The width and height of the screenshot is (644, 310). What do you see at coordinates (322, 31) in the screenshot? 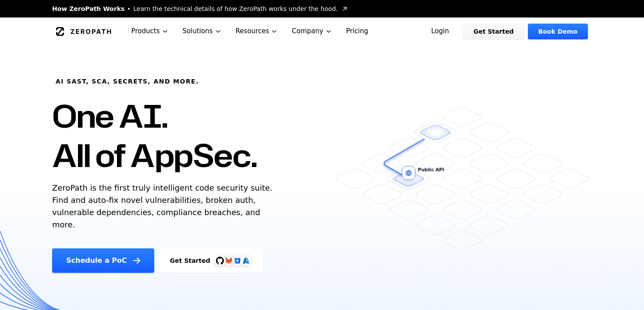
I see `nav: Global` at bounding box center [322, 31].